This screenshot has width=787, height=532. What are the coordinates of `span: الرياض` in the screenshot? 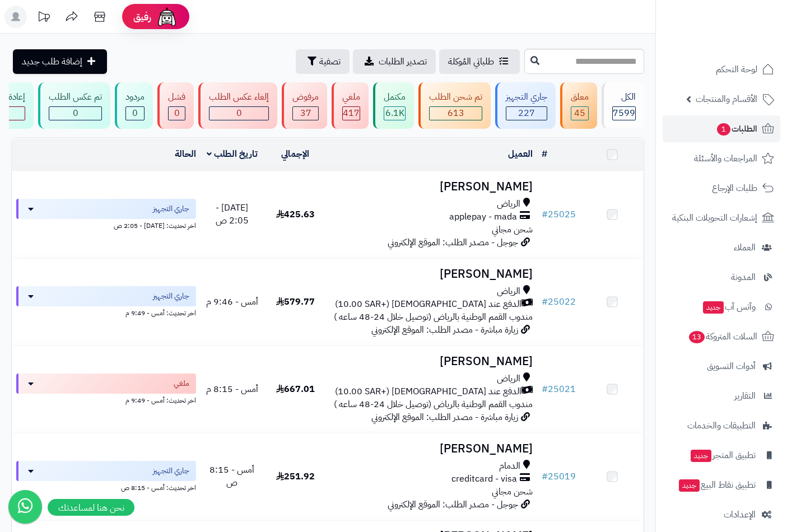 It's located at (508, 379).